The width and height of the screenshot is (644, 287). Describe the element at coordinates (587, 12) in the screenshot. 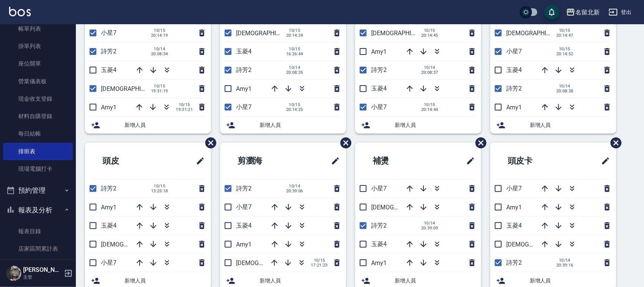

I see `div: 名留北新` at that location.